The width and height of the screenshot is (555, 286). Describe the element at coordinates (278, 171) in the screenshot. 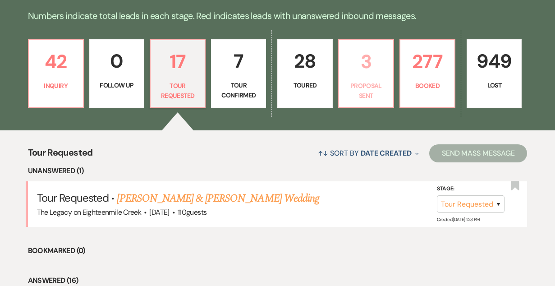

I see `li: Unanswered (1)` at that location.